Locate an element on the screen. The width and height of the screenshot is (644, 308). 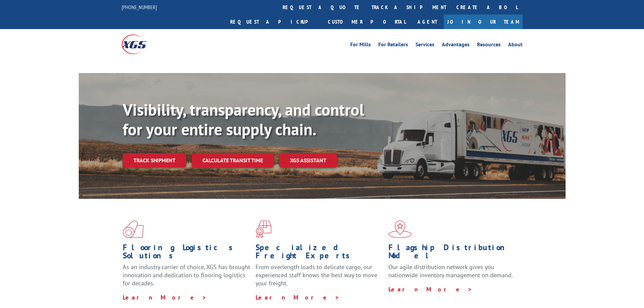
img: xgs-icon-total-supply-chain-intelligence-red is located at coordinates (133, 229).